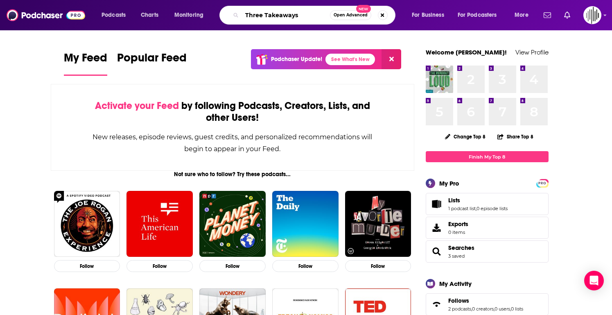 The height and width of the screenshot is (315, 612). I want to click on a: View Profile, so click(532, 52).